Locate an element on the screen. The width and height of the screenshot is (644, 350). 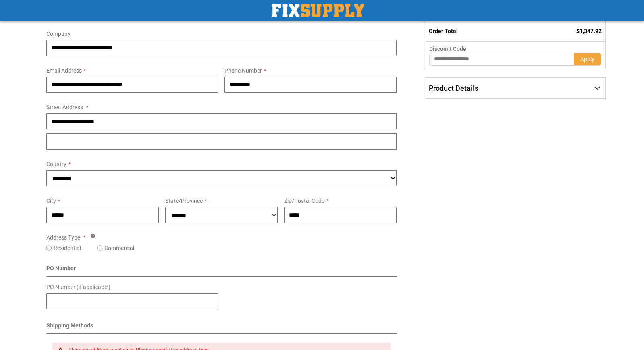
div: Shipping Methods is located at coordinates (222, 327).